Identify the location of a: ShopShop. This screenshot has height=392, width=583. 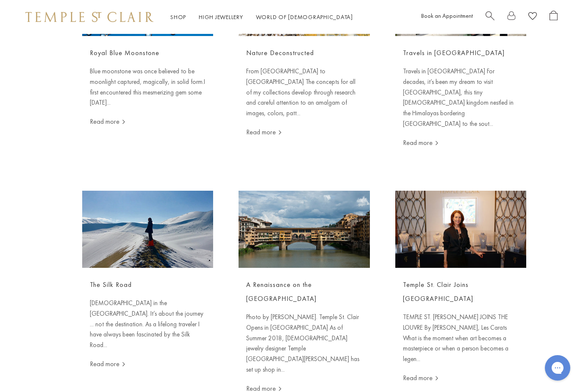
(178, 17).